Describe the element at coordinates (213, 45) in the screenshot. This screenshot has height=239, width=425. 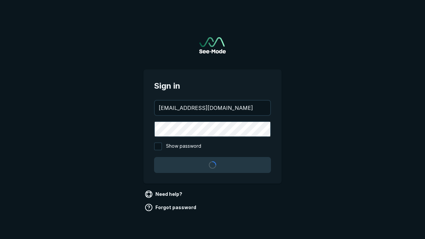
I see `img: See-Mode Logo` at that location.